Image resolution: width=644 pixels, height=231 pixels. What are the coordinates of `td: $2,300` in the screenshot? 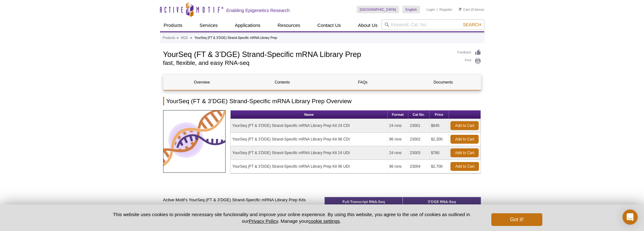 It's located at (439, 140).